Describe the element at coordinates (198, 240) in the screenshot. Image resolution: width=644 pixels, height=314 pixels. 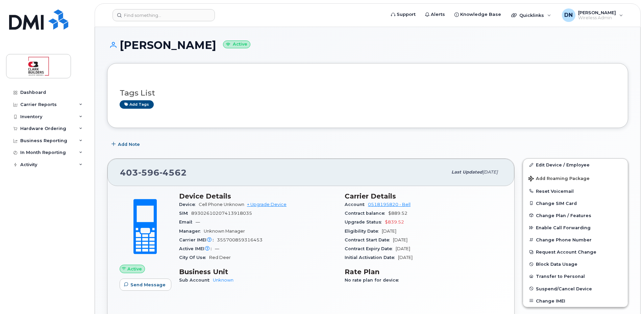
I see `span: Carrier IMEI` at that location.